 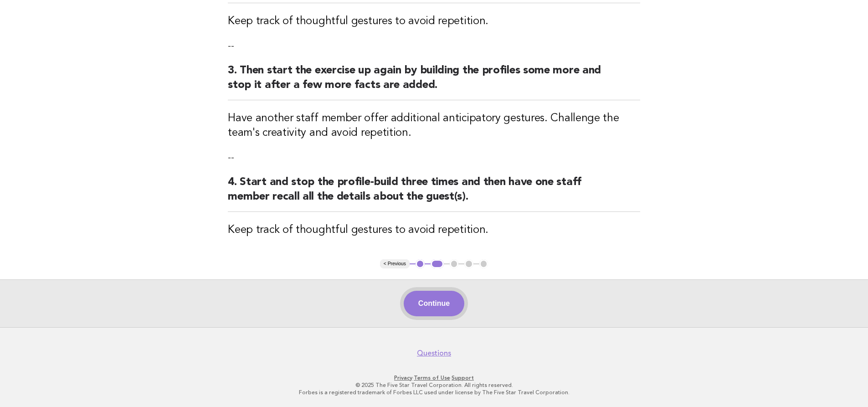 I want to click on p: Forbes is a registered trademark of Forbes LLC used under license by The Five Star Travel Corpora..., so click(x=434, y=392).